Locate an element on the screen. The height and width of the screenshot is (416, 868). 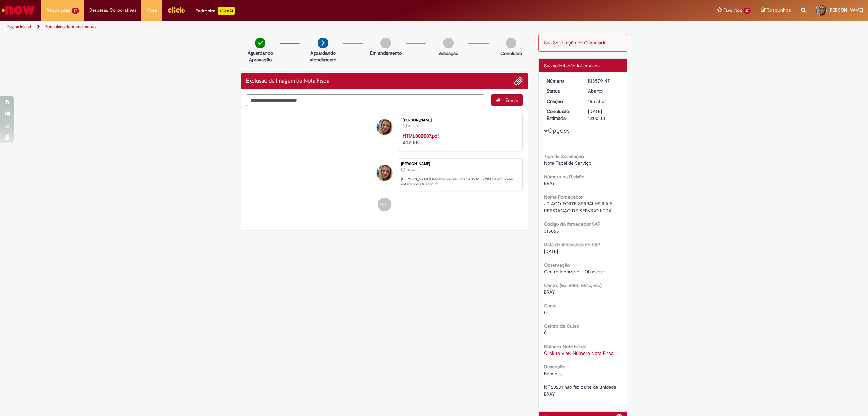
b: Código do fornecedor SAP is located at coordinates (573, 224).